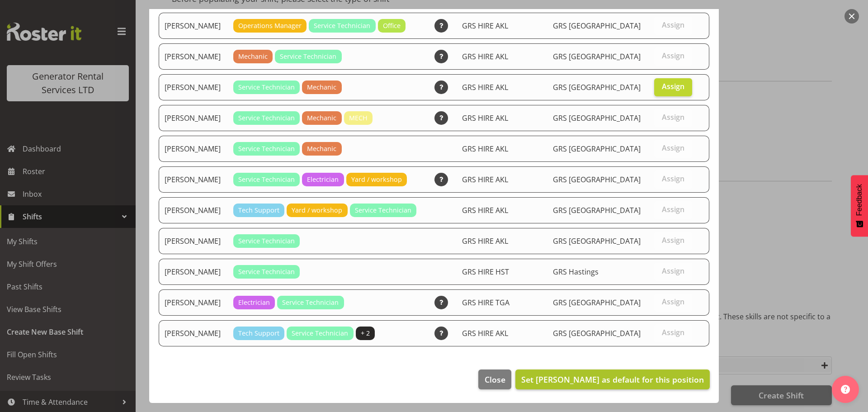  Describe the element at coordinates (358, 118) in the screenshot. I see `span: MECH` at that location.